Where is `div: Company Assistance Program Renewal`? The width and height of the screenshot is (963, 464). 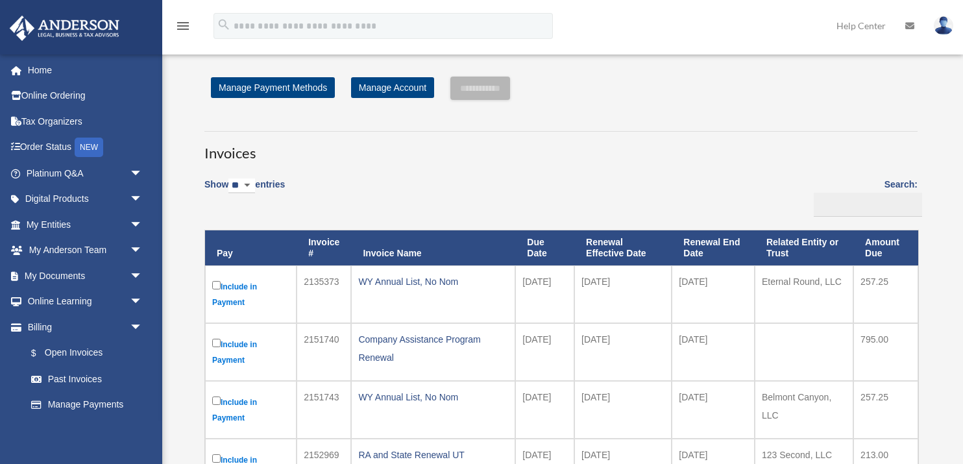
div: Company Assistance Program Renewal is located at coordinates (433, 348).